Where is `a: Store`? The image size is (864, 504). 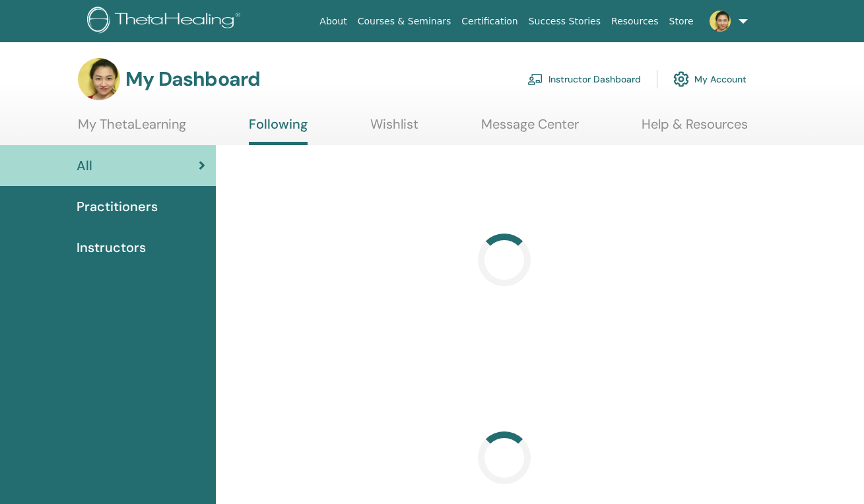 a: Store is located at coordinates (681, 21).